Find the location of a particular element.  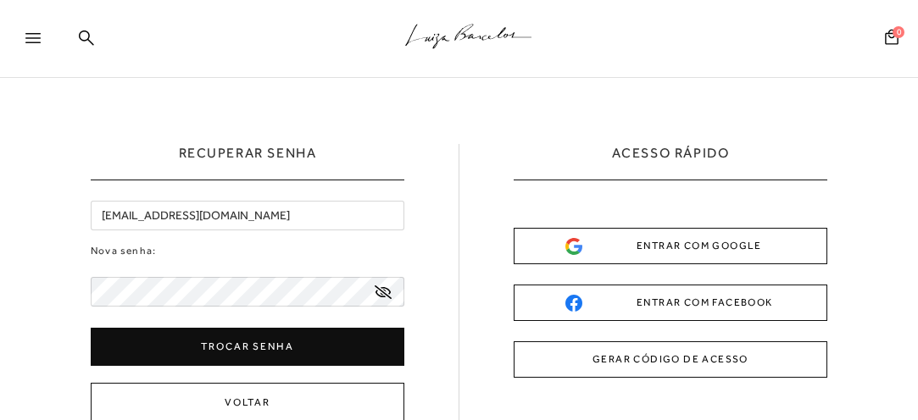

h2: ACESSO RÁPIDO is located at coordinates (670, 162).